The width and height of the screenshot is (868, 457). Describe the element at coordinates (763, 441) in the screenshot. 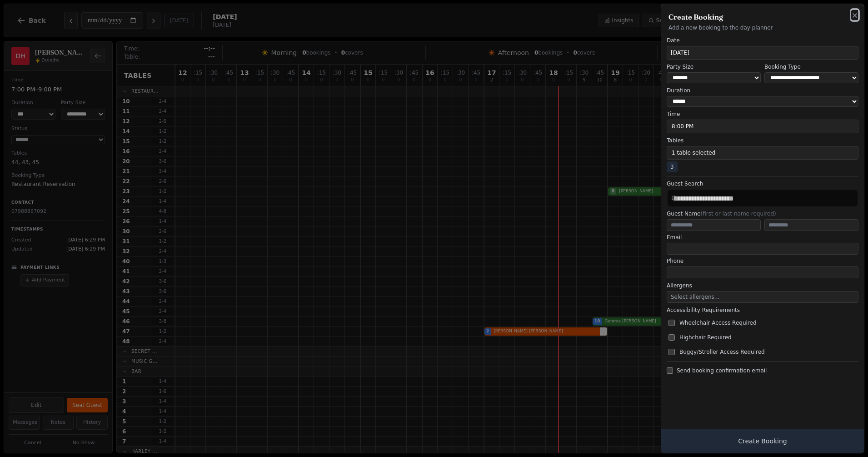

I see `button: Create Booking` at that location.